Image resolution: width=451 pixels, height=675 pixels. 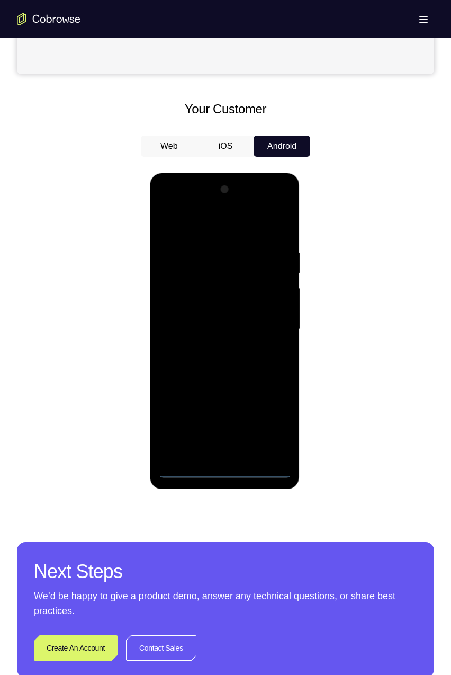 What do you see at coordinates (49, 19) in the screenshot?
I see `a: Go to the home page` at bounding box center [49, 19].